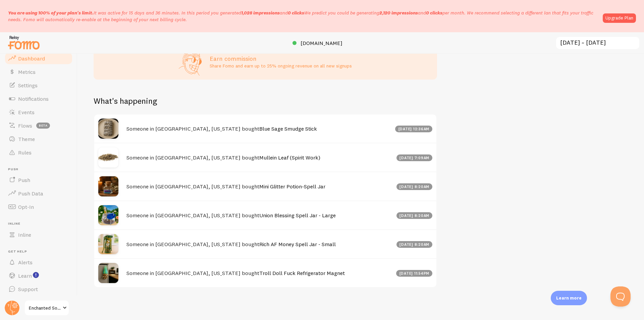 The width and height of the screenshot is (644, 320). What do you see at coordinates (39, 262) in the screenshot?
I see `a: Alerts` at bounding box center [39, 262].